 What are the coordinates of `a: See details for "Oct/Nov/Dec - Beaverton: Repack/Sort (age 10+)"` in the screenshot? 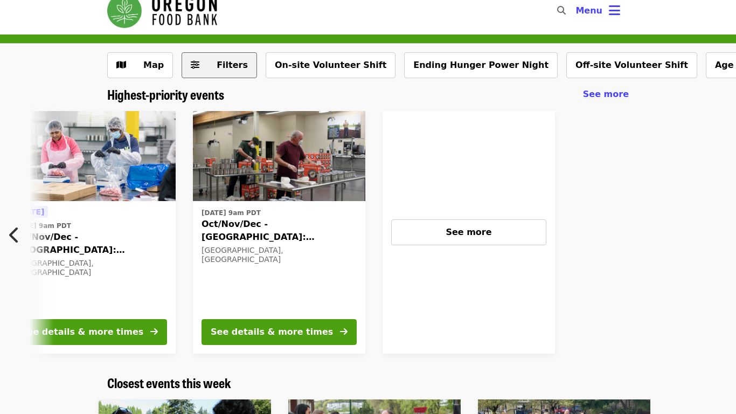 It's located at (89, 232).